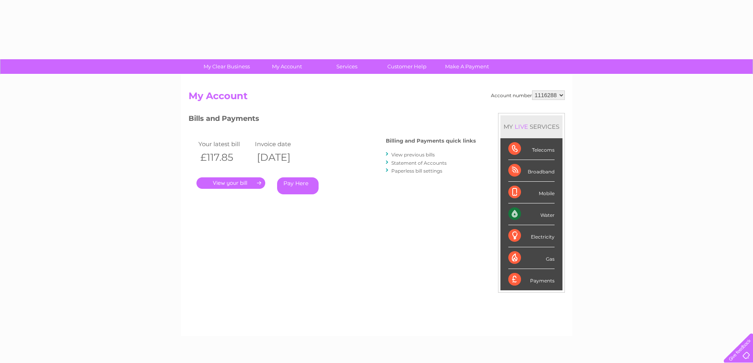 Image resolution: width=753 pixels, height=363 pixels. Describe the element at coordinates (298, 186) in the screenshot. I see `a: Pay Here` at that location.